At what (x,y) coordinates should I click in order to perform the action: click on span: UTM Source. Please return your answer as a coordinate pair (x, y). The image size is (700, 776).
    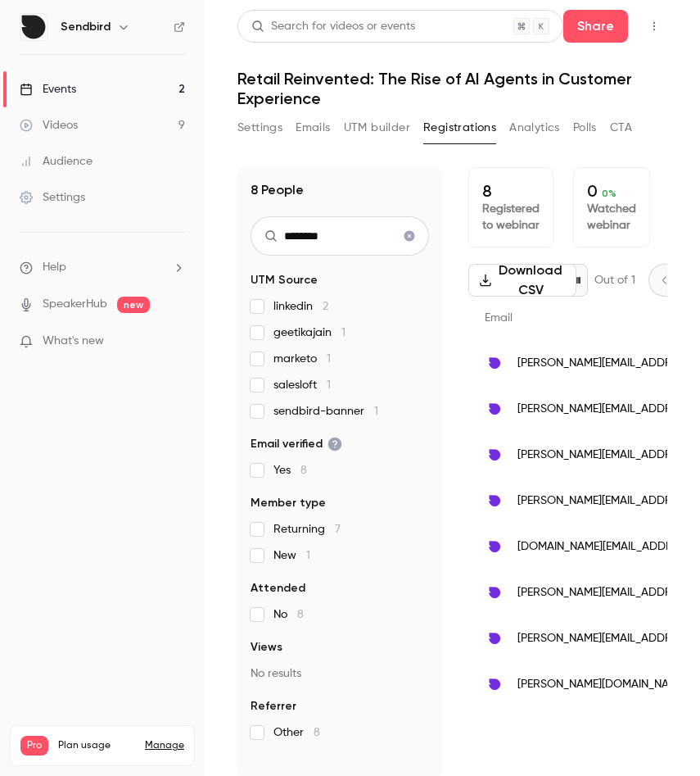
    Looking at the image, I should click on (284, 280).